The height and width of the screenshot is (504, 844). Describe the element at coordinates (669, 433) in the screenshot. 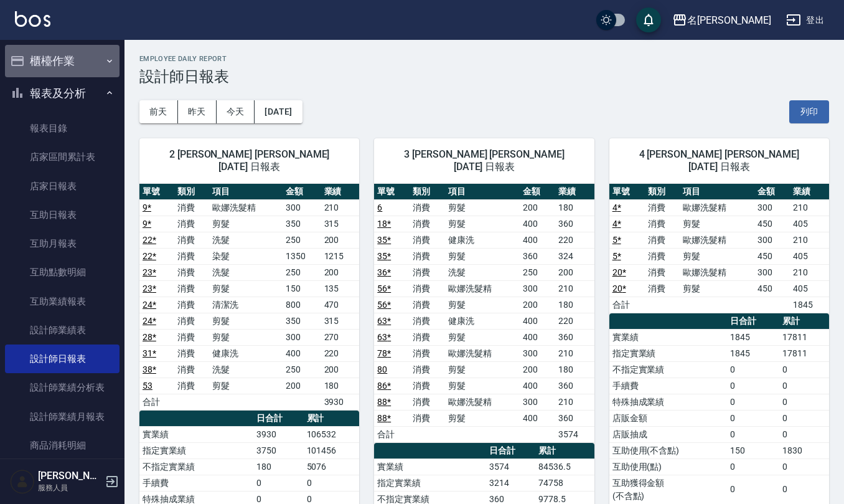

I see `td: 店販抽成` at that location.